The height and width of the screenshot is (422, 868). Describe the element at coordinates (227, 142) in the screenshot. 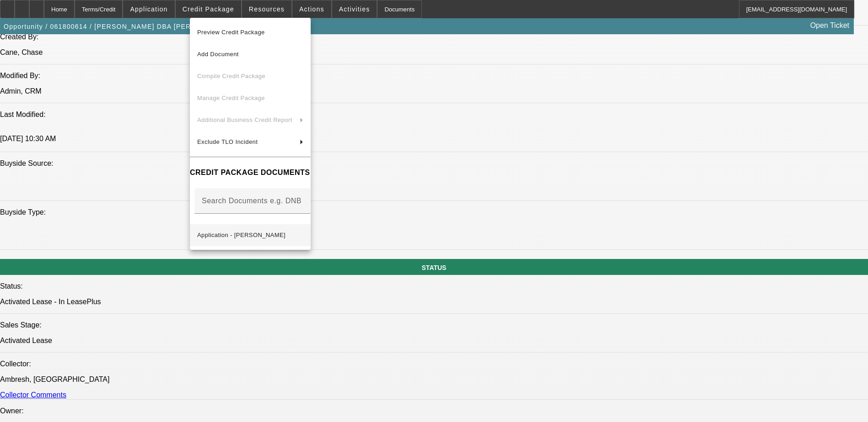

I see `span: Exclude TLO Incident` at that location.